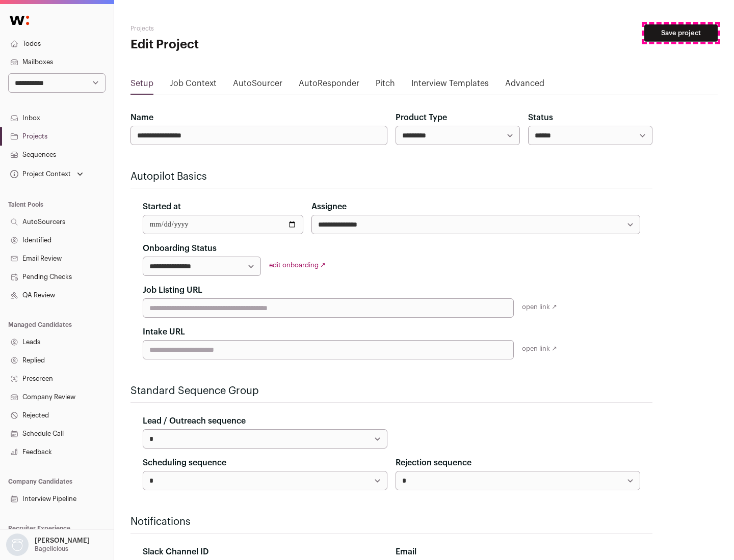 The image size is (734, 560). Describe the element at coordinates (329, 206) in the screenshot. I see `label: Assignee` at that location.